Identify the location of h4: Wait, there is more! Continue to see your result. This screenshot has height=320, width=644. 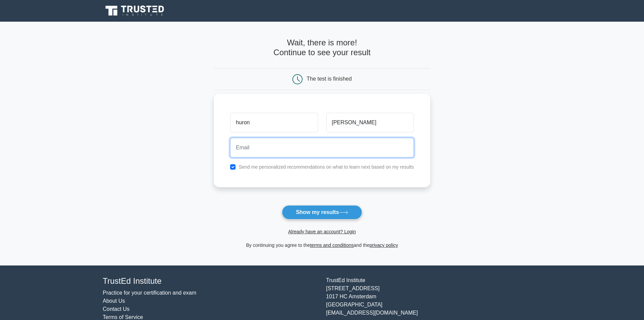
(322, 48).